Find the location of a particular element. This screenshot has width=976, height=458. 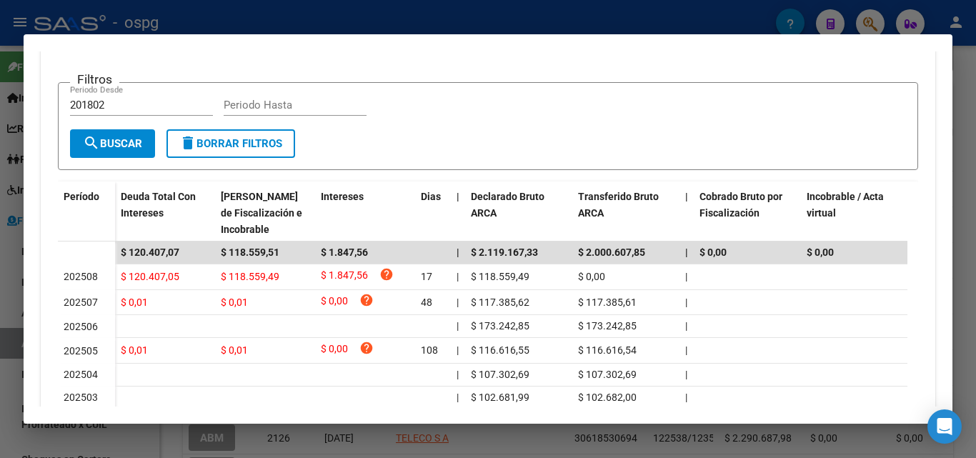

span: $ 118.559,51 is located at coordinates (250, 252).